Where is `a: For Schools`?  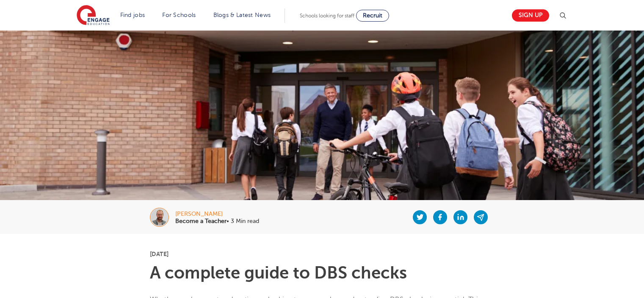 a: For Schools is located at coordinates (179, 15).